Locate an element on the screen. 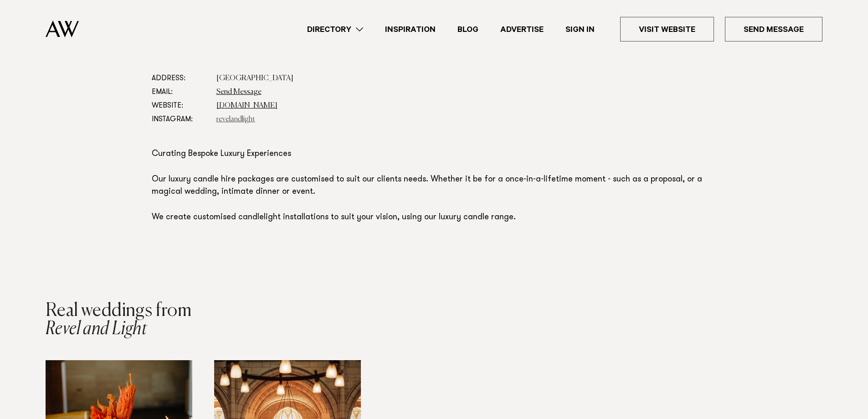  dt: Instagram: is located at coordinates (181, 120).